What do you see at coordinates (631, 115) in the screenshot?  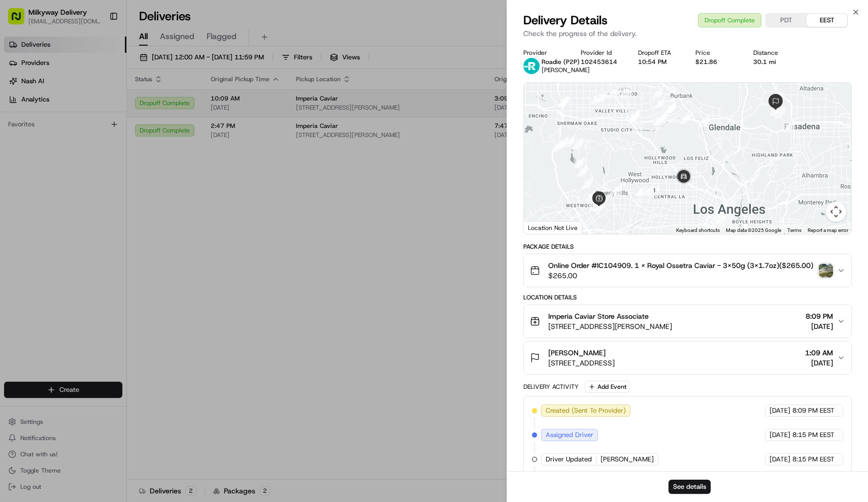 I see `div: 33` at bounding box center [631, 115].